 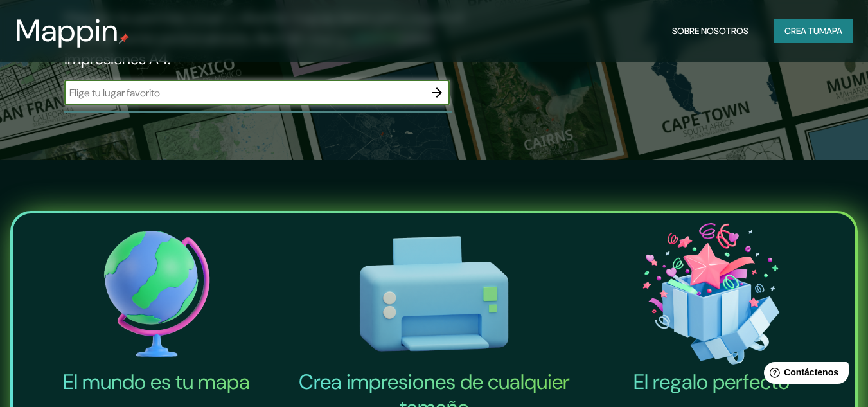 What do you see at coordinates (157, 294) in the screenshot?
I see `img: El mundo es tu icono de mapa` at bounding box center [157, 294].